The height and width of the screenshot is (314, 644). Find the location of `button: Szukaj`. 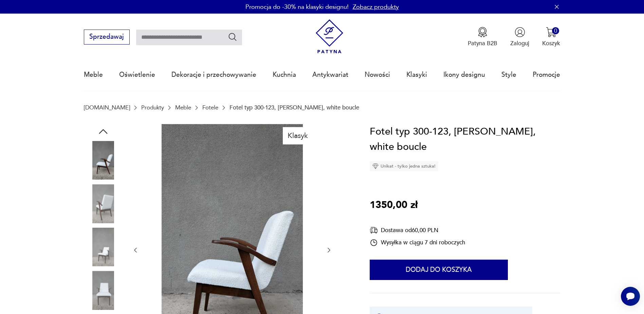

button: Szukaj is located at coordinates (232, 37).